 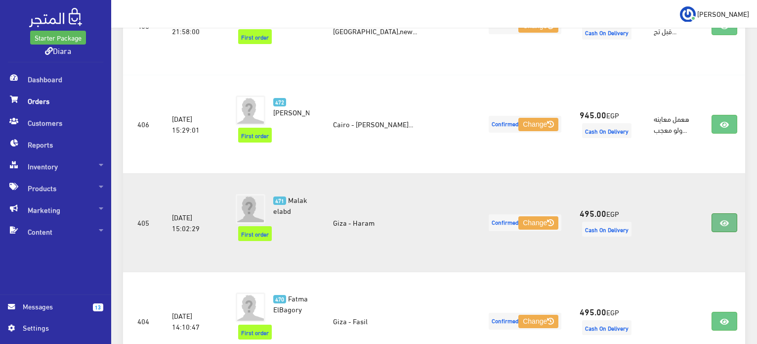 What do you see at coordinates (143, 222) in the screenshot?
I see `td: 405` at bounding box center [143, 222].